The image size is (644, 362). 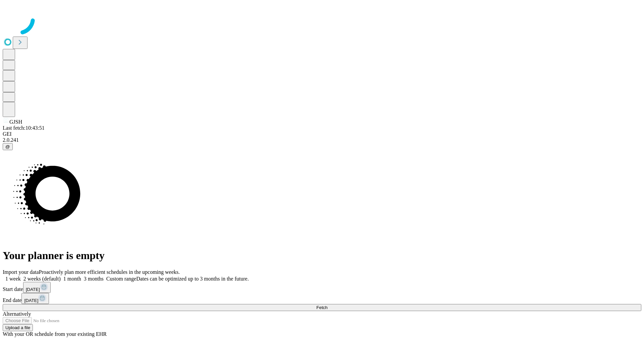 I want to click on span: Custom range, so click(x=121, y=278).